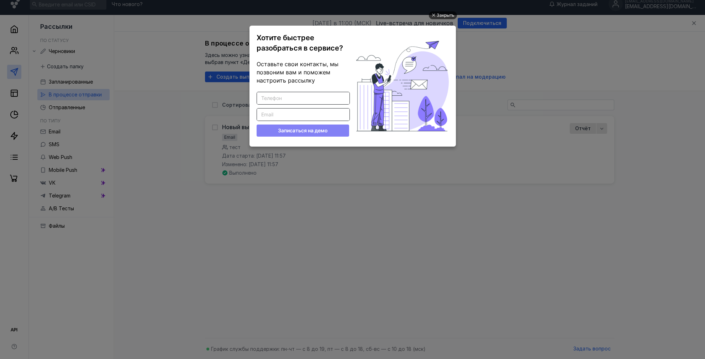 The width and height of the screenshot is (705, 359). Describe the element at coordinates (303, 98) in the screenshot. I see `input: Телефон` at that location.